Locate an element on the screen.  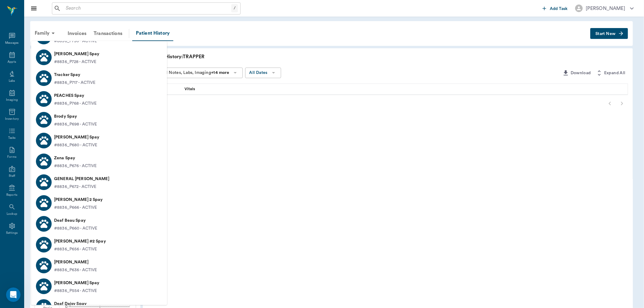
p: #8836_P768 - ACTIVE is located at coordinates (75, 104).